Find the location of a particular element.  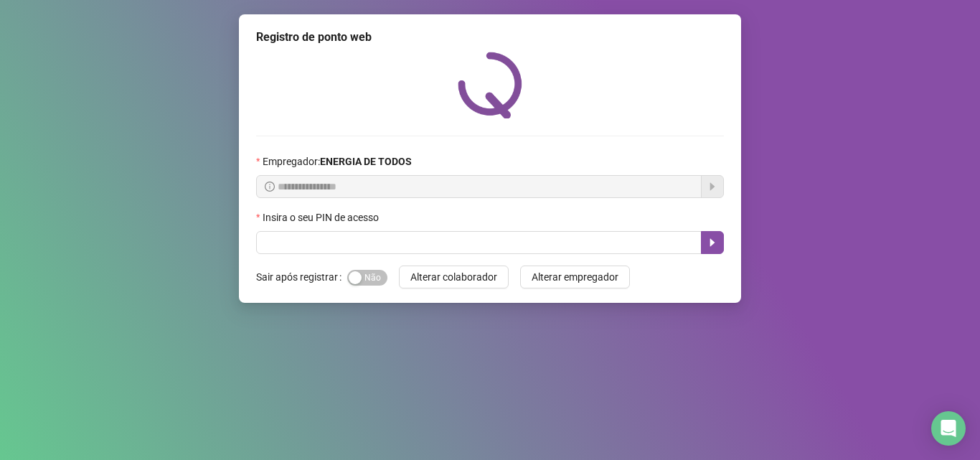

span: Empregador : is located at coordinates (337, 162).